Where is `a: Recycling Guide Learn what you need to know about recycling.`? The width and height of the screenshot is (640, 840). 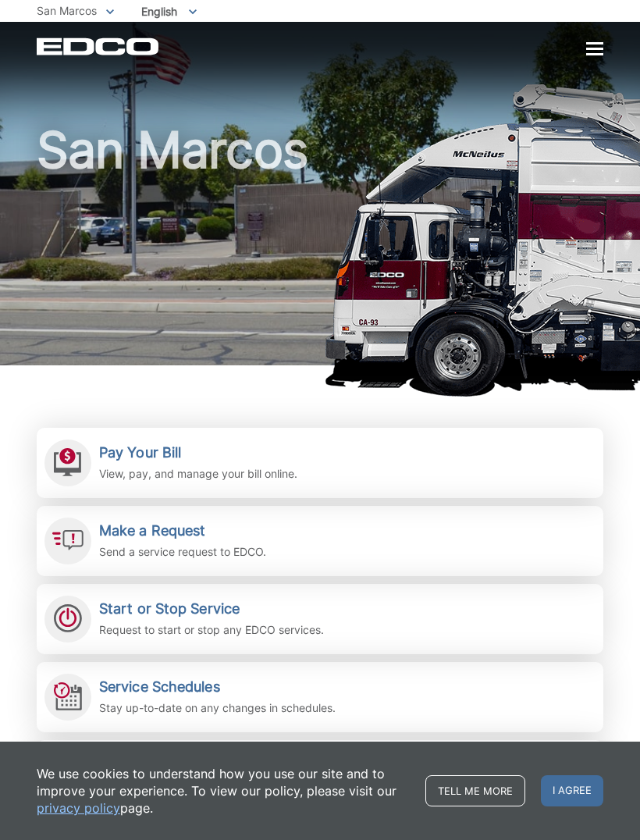
a: Recycling Guide Learn what you need to know about recycling. is located at coordinates (320, 775).